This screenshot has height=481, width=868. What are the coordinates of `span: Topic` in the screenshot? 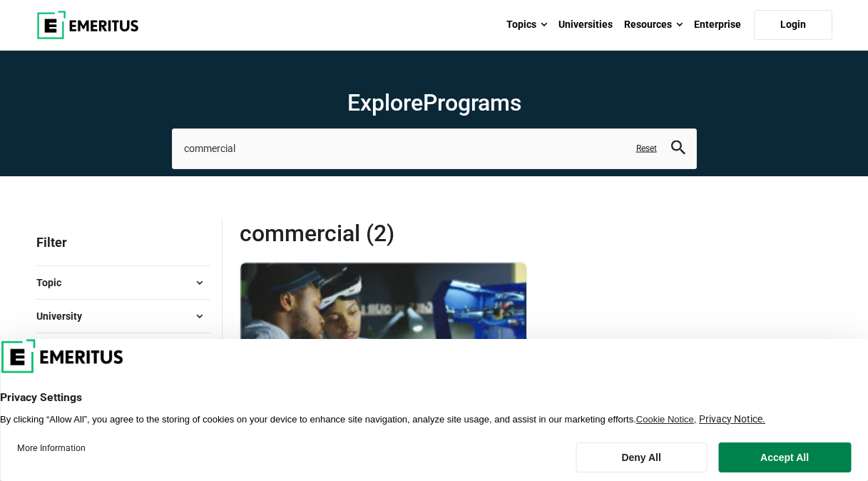 It's located at (54, 282).